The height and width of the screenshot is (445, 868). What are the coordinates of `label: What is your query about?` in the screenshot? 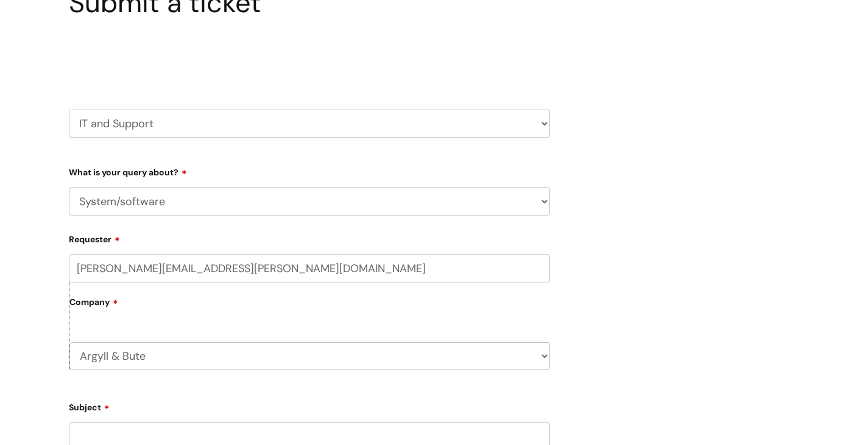 It's located at (309, 171).